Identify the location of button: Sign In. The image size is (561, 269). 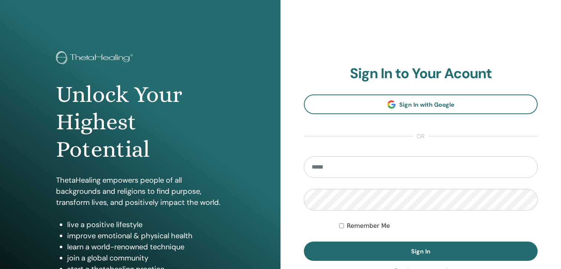
(421, 252).